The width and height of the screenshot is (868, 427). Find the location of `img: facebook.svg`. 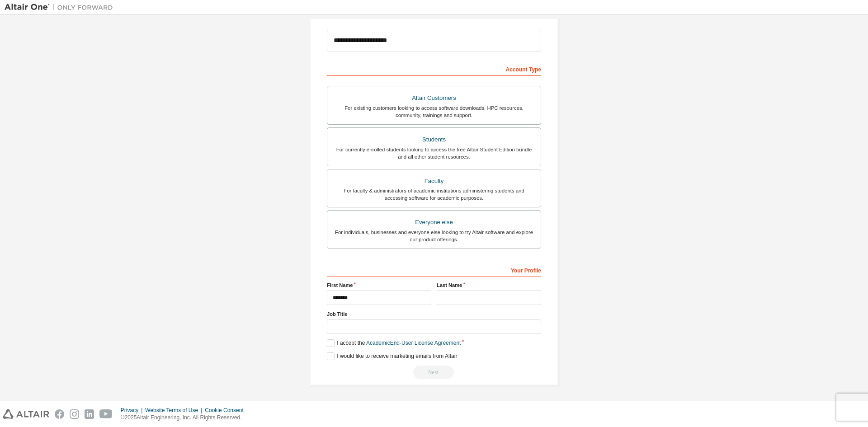

img: facebook.svg is located at coordinates (59, 414).